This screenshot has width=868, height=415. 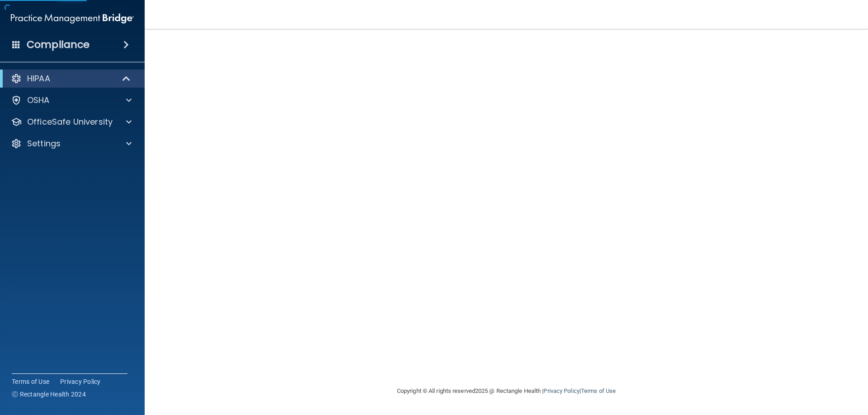 What do you see at coordinates (39, 79) in the screenshot?
I see `p: HIPAA` at bounding box center [39, 79].